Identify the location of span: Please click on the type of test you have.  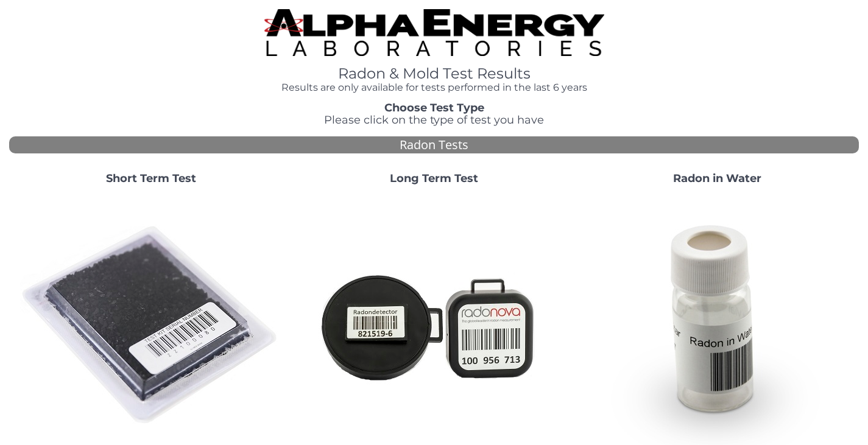
(434, 120).